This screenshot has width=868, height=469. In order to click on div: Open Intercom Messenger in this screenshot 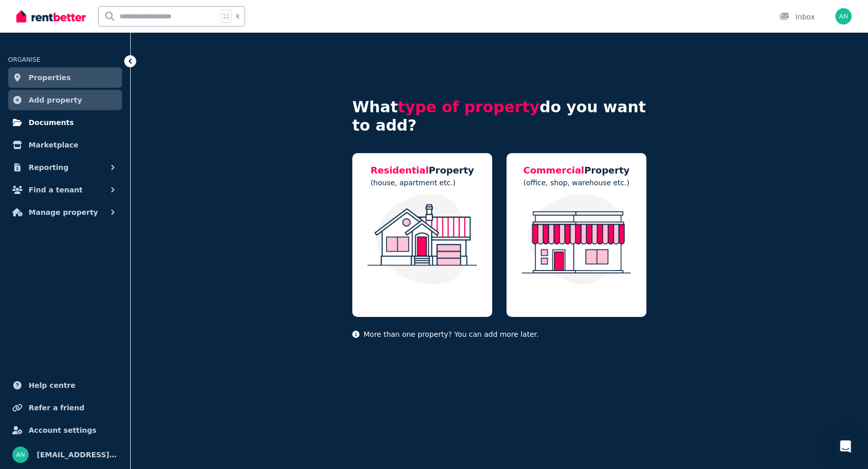, I will do `click(845, 447)`.